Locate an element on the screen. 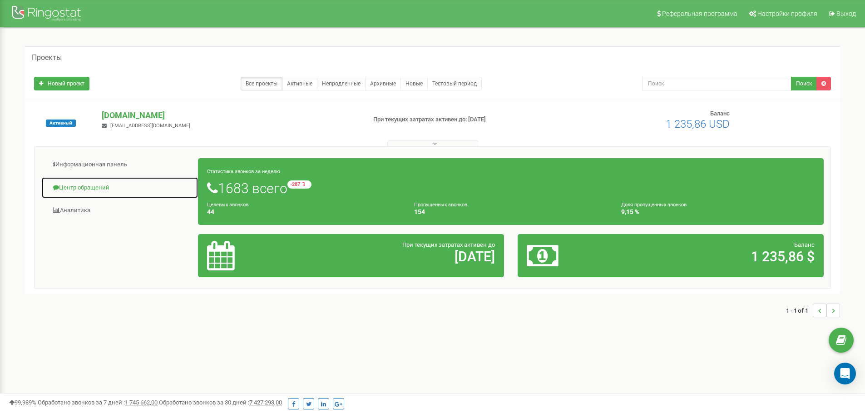  span: Выход is located at coordinates (846, 14).